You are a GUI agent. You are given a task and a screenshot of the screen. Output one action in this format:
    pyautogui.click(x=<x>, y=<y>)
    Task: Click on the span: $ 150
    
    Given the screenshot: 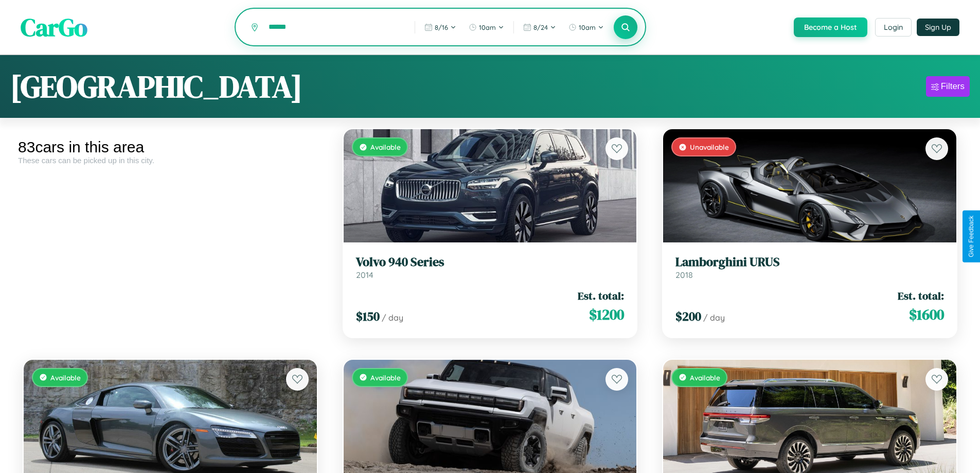 What is the action you would take?
    pyautogui.click(x=368, y=316)
    